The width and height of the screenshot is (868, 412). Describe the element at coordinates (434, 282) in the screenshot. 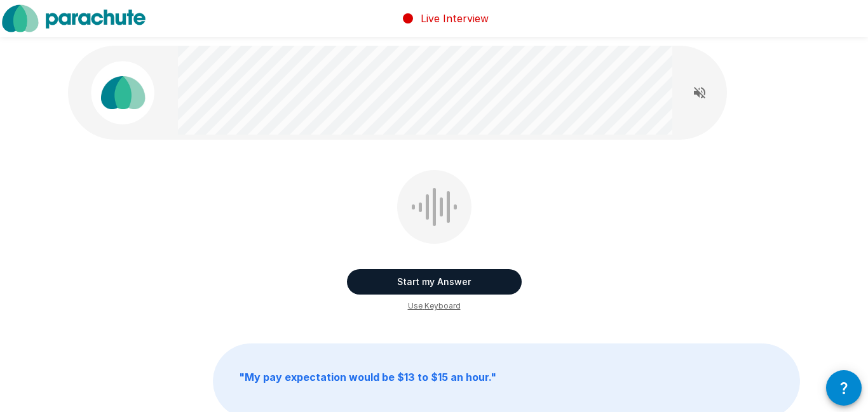

I see `button: Start my Answer` at that location.